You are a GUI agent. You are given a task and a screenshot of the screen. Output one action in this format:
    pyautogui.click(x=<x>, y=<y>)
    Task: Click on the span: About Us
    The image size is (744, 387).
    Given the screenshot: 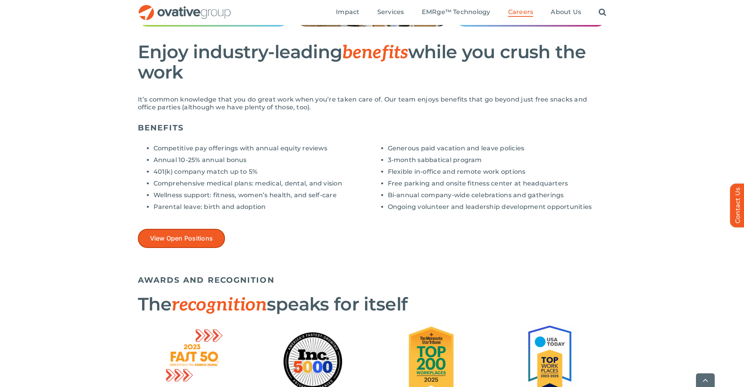 What is the action you would take?
    pyautogui.click(x=566, y=12)
    